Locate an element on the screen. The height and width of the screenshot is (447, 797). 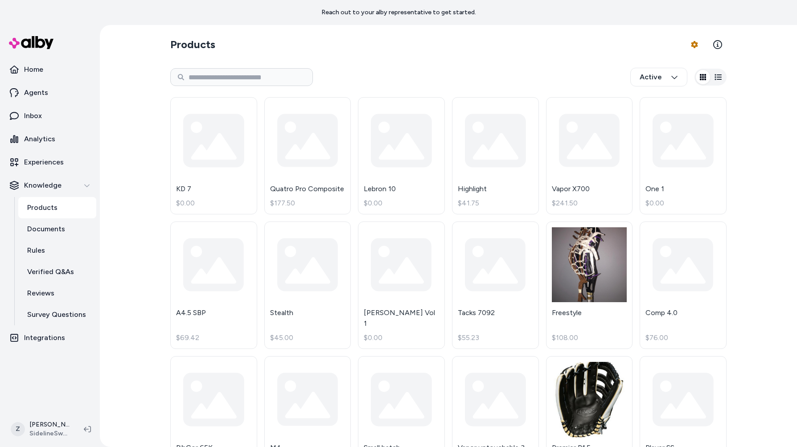
button: Active is located at coordinates (659, 77).